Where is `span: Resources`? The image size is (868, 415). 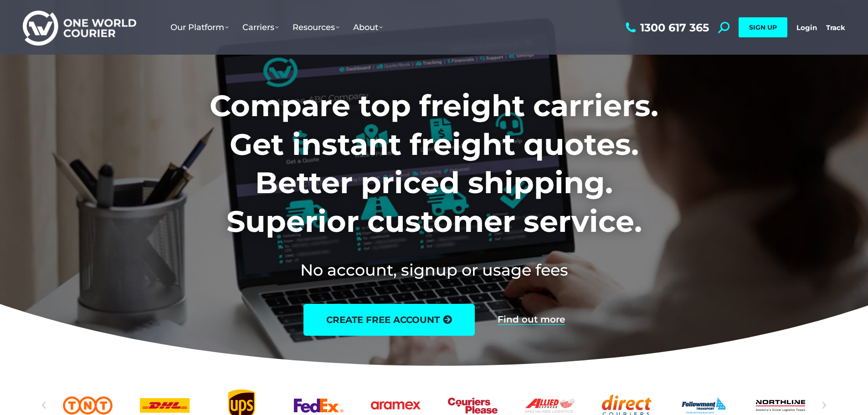 span: Resources is located at coordinates (316, 28).